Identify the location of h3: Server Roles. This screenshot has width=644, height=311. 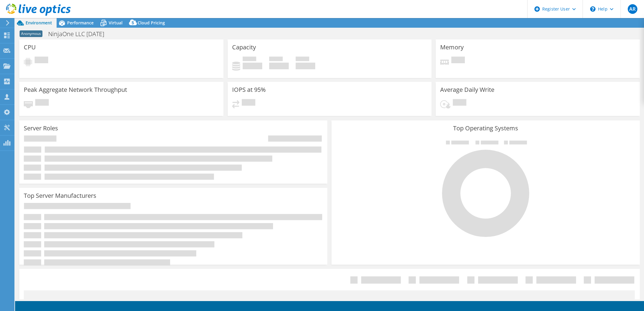
(41, 128).